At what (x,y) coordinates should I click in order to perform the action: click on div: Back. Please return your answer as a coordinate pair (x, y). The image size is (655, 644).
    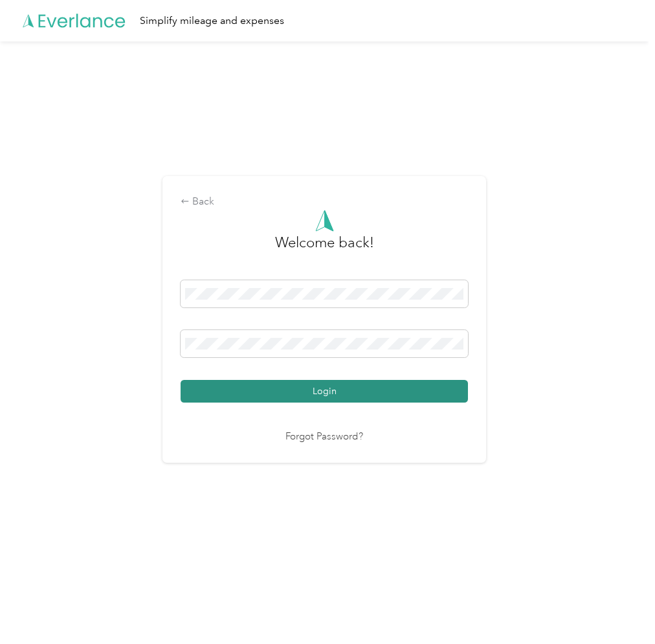
    Looking at the image, I should click on (324, 202).